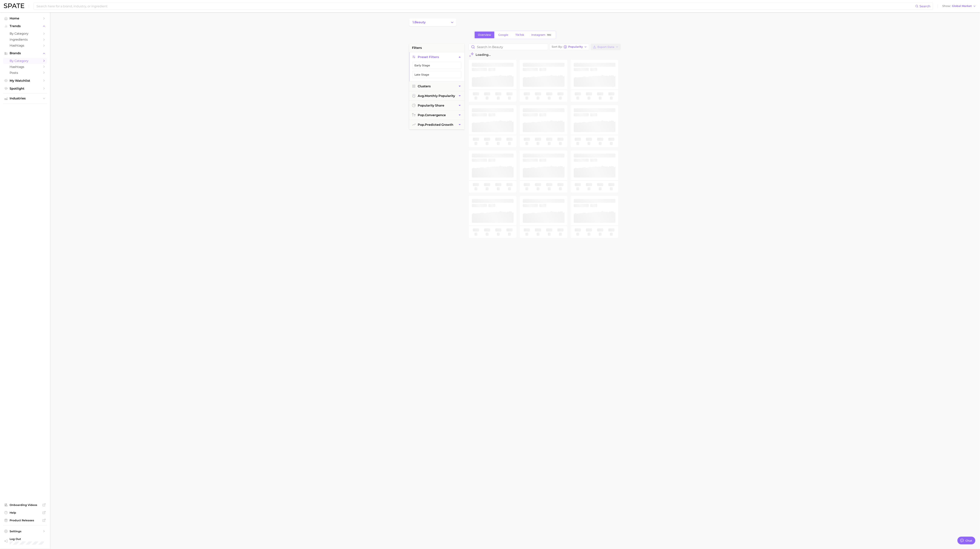 The image size is (980, 549). I want to click on span: Preset Filters, so click(428, 57).